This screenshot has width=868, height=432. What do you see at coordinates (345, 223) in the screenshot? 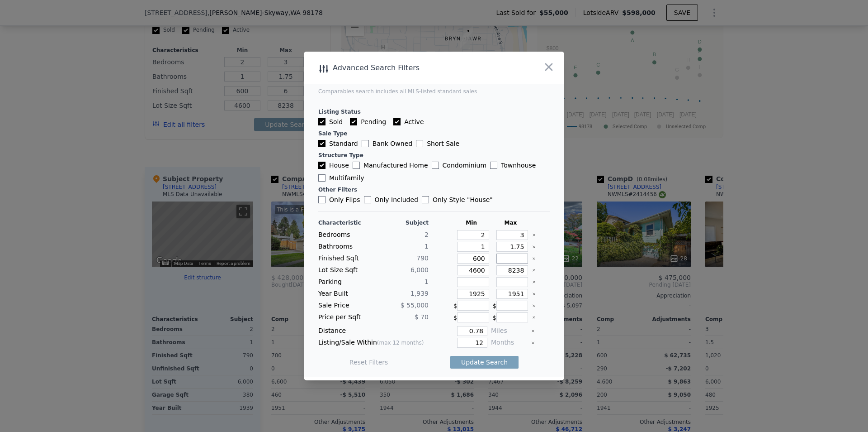
I see `div: Characteristic` at bounding box center [345, 223].